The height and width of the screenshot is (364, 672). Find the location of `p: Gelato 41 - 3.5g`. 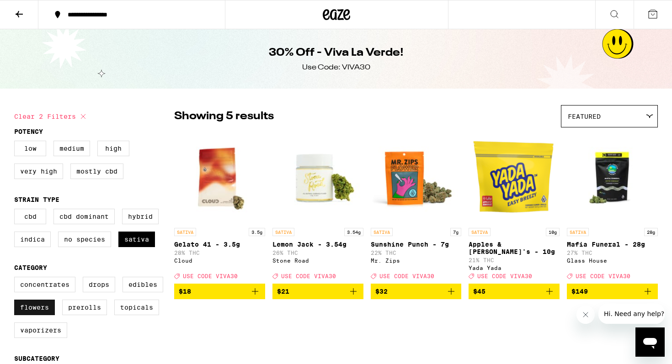

p: Gelato 41 - 3.5g is located at coordinates (219, 245).